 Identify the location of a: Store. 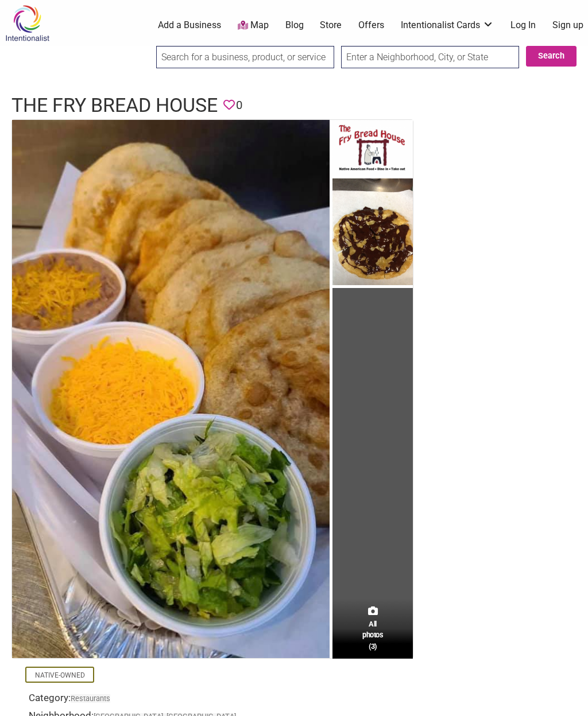
(331, 25).